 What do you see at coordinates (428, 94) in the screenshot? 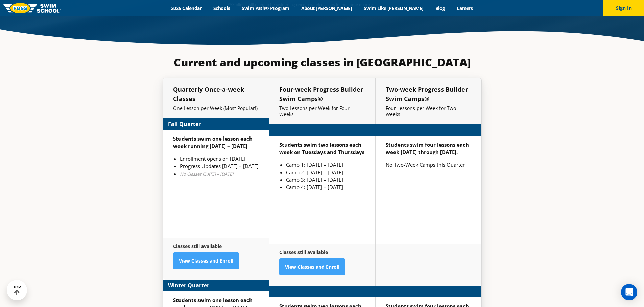
I see `h5: Two-week Progress Builder Swim Camps®` at bounding box center [428, 94].